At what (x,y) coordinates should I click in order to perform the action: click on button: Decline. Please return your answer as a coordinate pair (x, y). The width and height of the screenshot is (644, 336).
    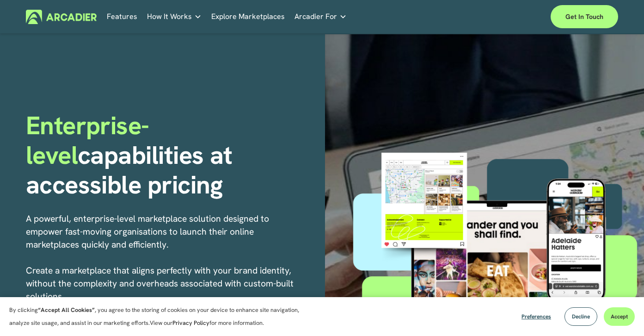
    Looking at the image, I should click on (581, 317).